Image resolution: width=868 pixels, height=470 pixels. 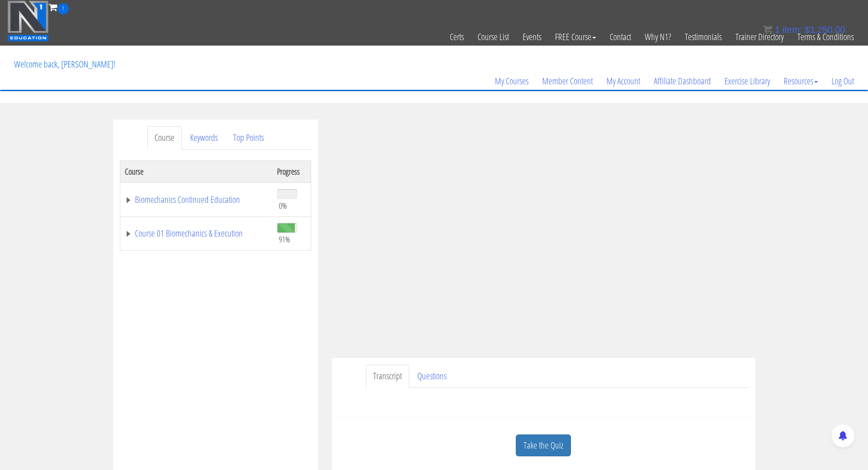 I want to click on span: 91%, so click(x=284, y=239).